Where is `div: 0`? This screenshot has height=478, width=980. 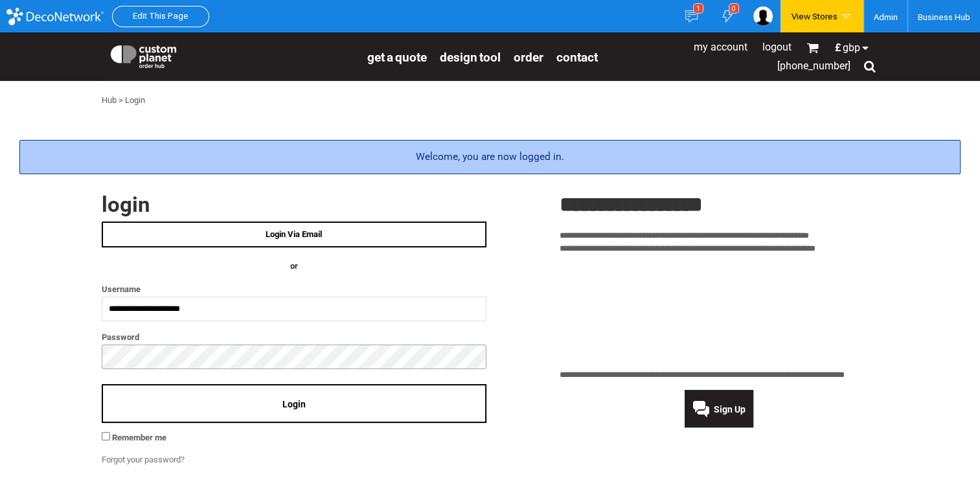 div: 0 is located at coordinates (734, 8).